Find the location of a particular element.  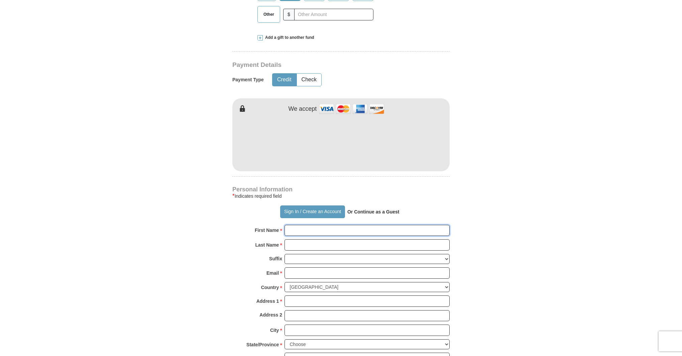

strong: First Name is located at coordinates (267, 230).